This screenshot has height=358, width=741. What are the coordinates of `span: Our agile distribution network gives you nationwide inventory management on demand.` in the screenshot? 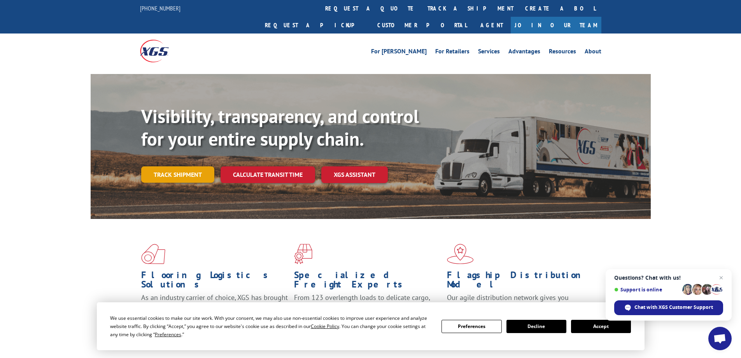 It's located at (519, 302).